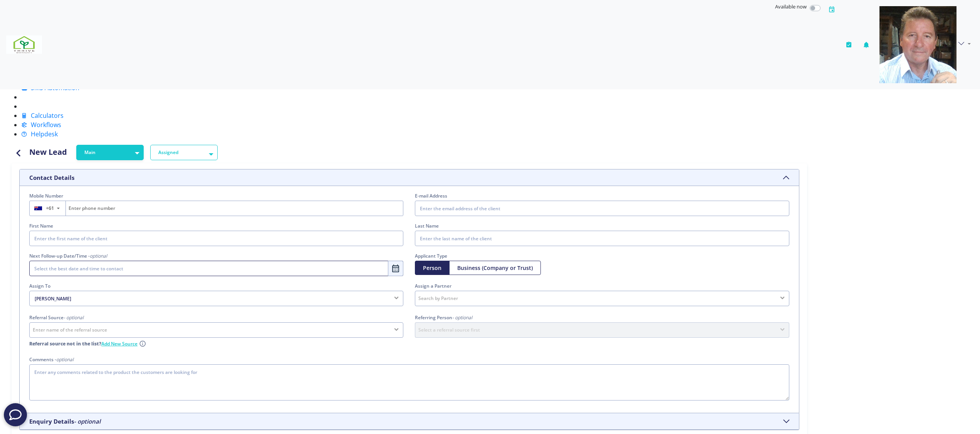 The image size is (980, 434). What do you see at coordinates (43, 115) in the screenshot?
I see `a: Calculators` at bounding box center [43, 115].